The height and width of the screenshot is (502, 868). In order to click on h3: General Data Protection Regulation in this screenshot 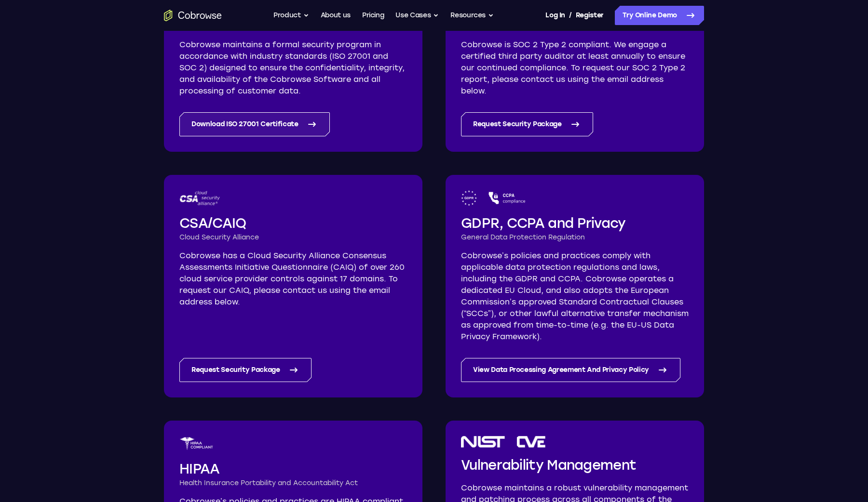, I will do `click(575, 238)`.